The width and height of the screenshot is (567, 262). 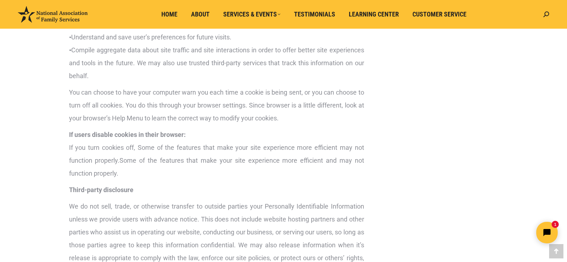 What do you see at coordinates (217, 105) in the screenshot?
I see `p: You can choose to have your computer warn you each time a cookie is being sent, or you can choose...` at bounding box center [217, 105].